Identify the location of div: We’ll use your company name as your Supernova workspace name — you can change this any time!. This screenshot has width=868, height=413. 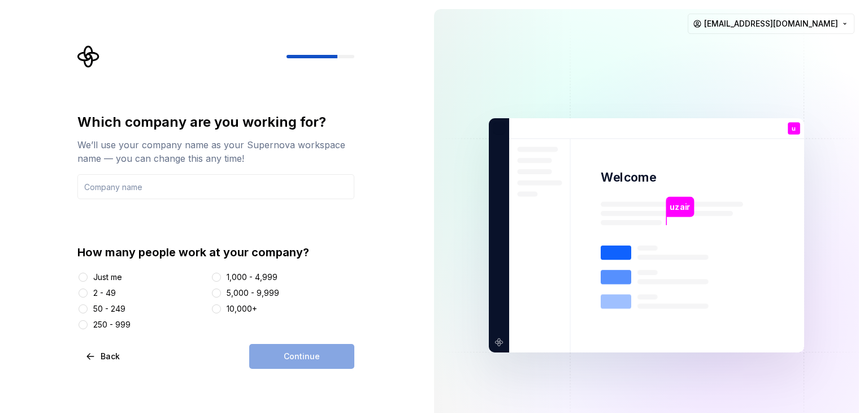
(215, 152).